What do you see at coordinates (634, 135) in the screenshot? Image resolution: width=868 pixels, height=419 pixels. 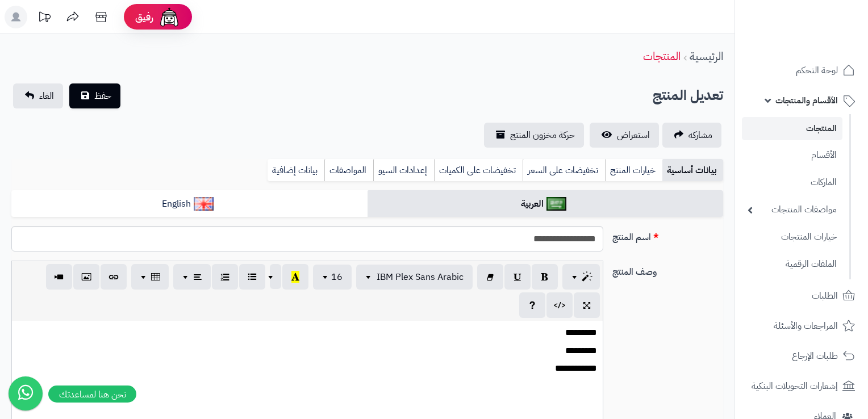 I see `span: استعراض` at bounding box center [634, 135].